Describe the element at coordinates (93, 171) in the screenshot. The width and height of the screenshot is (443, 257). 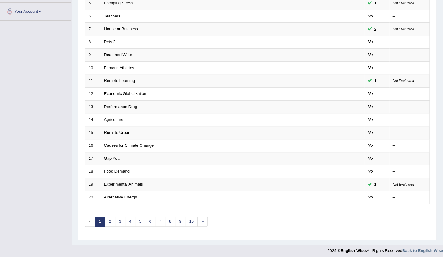
I see `td: 18` at that location.